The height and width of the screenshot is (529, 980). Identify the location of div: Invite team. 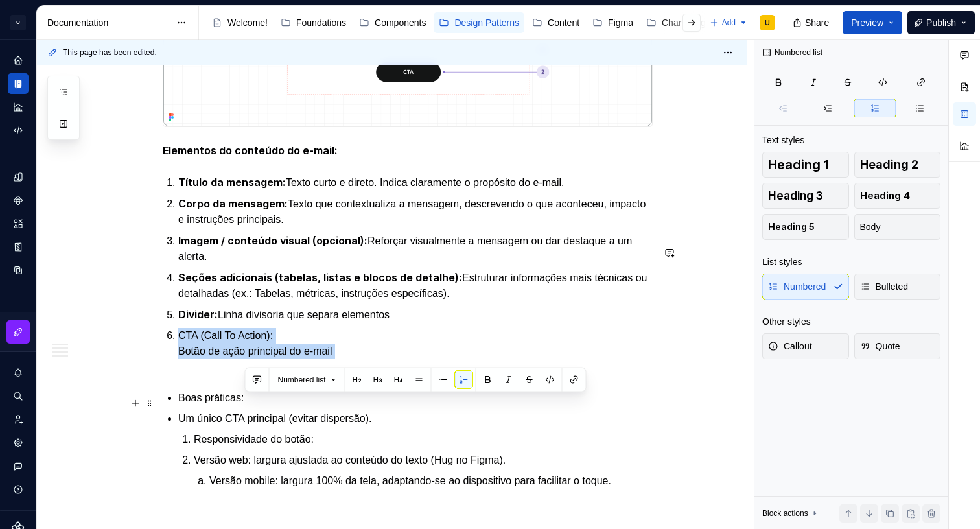
(18, 420).